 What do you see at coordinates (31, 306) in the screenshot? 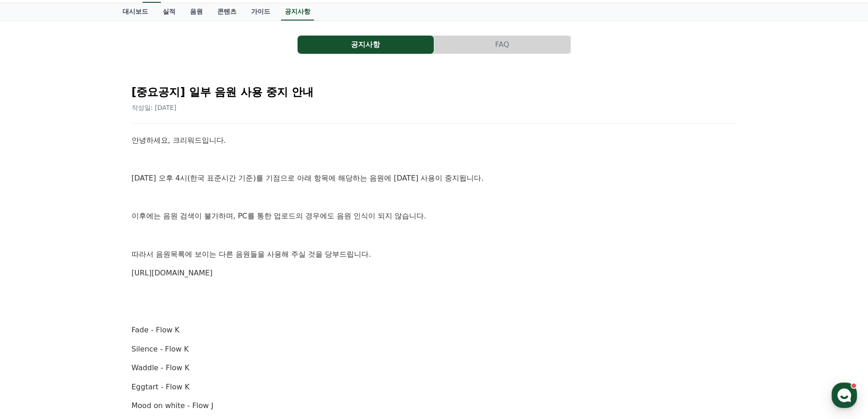
I see `span: 홈` at bounding box center [31, 306].